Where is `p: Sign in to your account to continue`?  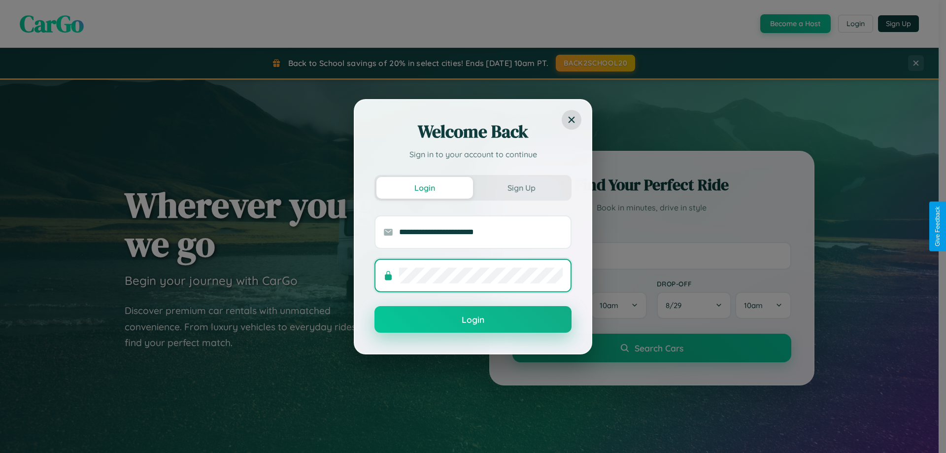
p: Sign in to your account to continue is located at coordinates (473, 154).